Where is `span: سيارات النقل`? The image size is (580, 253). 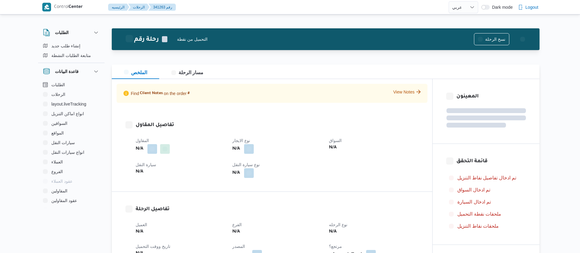 span: سيارات النقل is located at coordinates (63, 143).